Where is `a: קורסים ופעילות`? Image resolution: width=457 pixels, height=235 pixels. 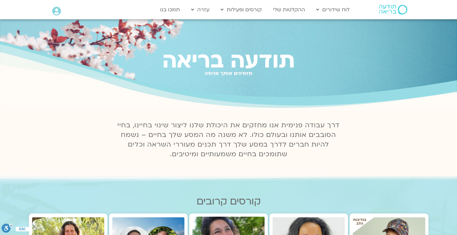 a: קורסים ופעילות is located at coordinates (241, 10).